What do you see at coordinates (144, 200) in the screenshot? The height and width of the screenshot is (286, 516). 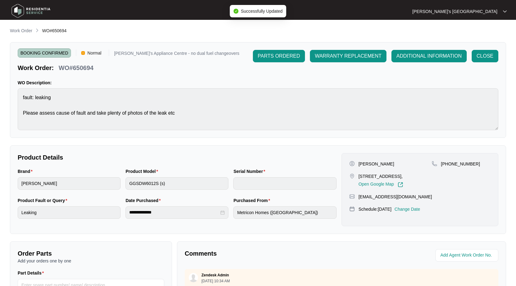 I see `label: Date Purchased` at bounding box center [144, 200].